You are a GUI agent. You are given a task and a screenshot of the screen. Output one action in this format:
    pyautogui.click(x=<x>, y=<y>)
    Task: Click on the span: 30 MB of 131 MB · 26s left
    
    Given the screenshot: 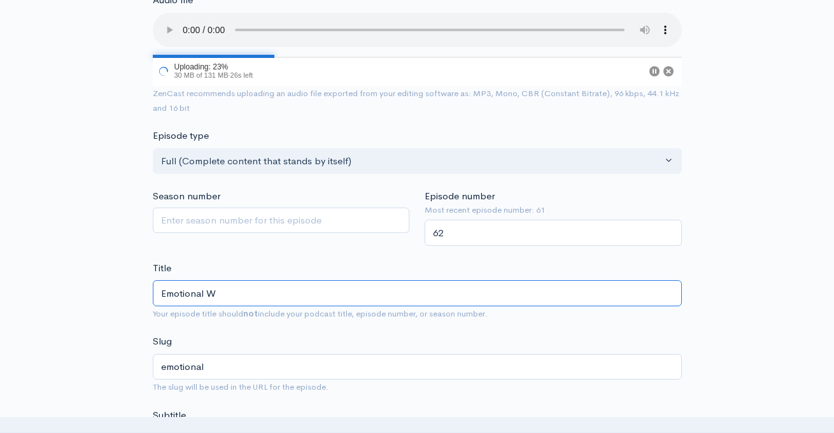 What is the action you would take?
    pyautogui.click(x=214, y=75)
    